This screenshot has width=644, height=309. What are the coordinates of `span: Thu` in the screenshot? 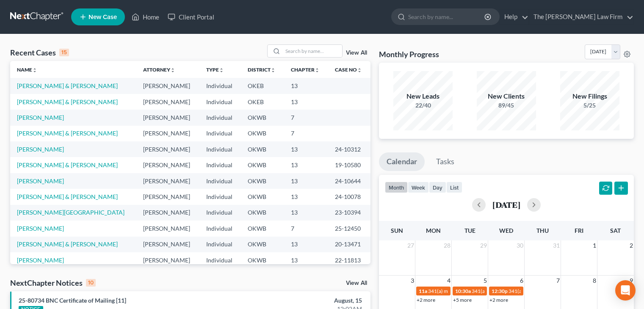 It's located at (542, 230).